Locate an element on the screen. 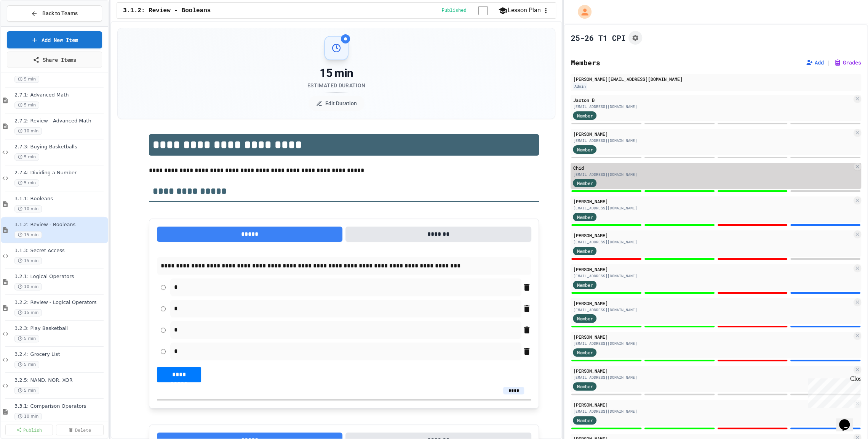 The image size is (868, 439). div: 15 min is located at coordinates (336, 73).